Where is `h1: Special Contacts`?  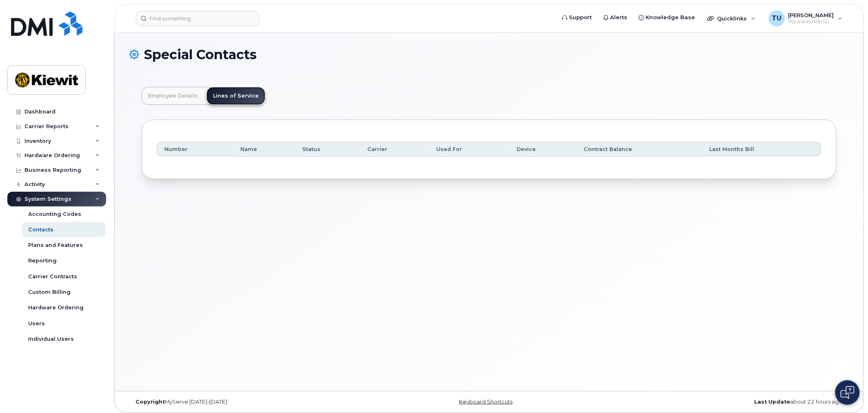
h1: Special Contacts is located at coordinates (489, 55).